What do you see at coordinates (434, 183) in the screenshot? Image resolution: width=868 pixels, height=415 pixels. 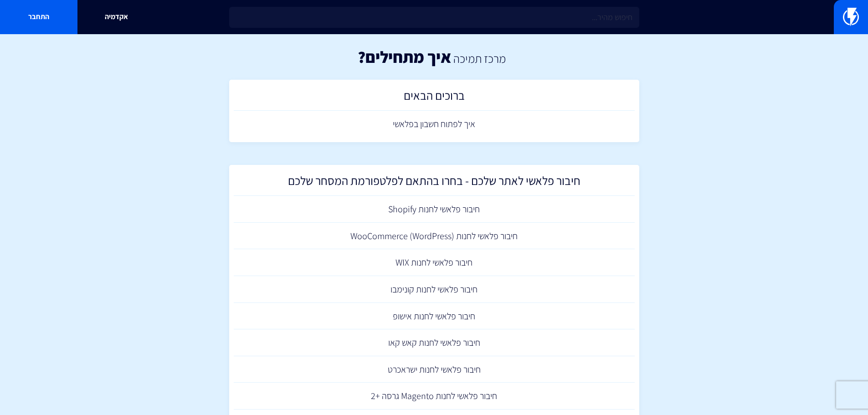 I see `a: חיבור פלאשי לאתר שלכם - בחרו בהתאם לפלטפורמת המסחר שלכם` at bounding box center [434, 183].